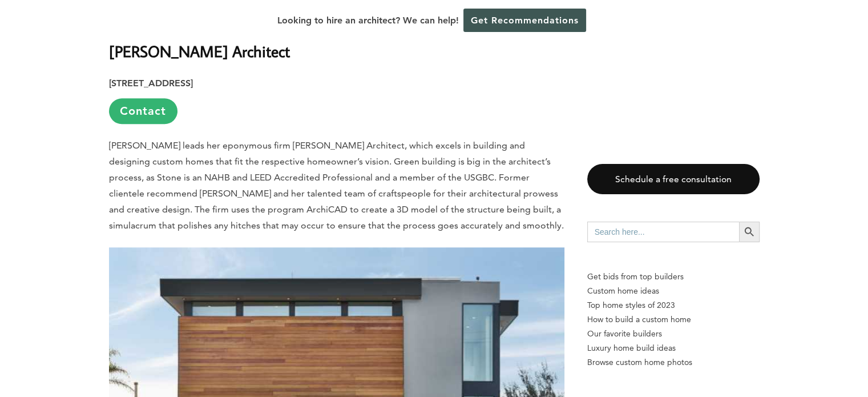 The width and height of the screenshot is (868, 397). I want to click on a: How to build a custom home, so click(673, 320).